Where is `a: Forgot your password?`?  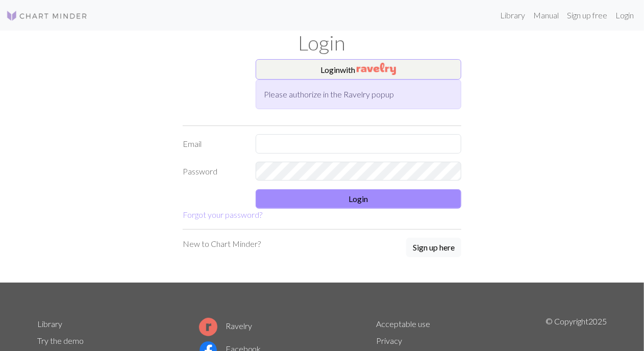 a: Forgot your password? is located at coordinates (222, 214).